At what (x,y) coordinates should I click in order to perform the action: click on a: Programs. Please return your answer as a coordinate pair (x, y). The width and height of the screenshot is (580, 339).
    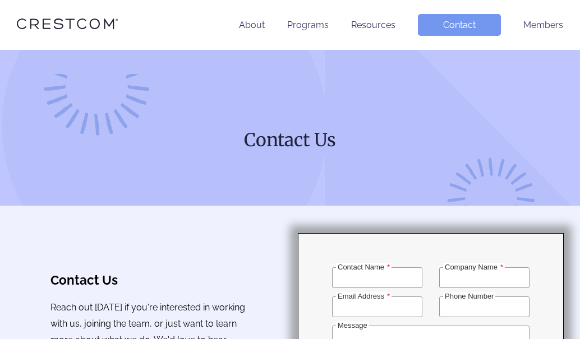
    Looking at the image, I should click on (308, 25).